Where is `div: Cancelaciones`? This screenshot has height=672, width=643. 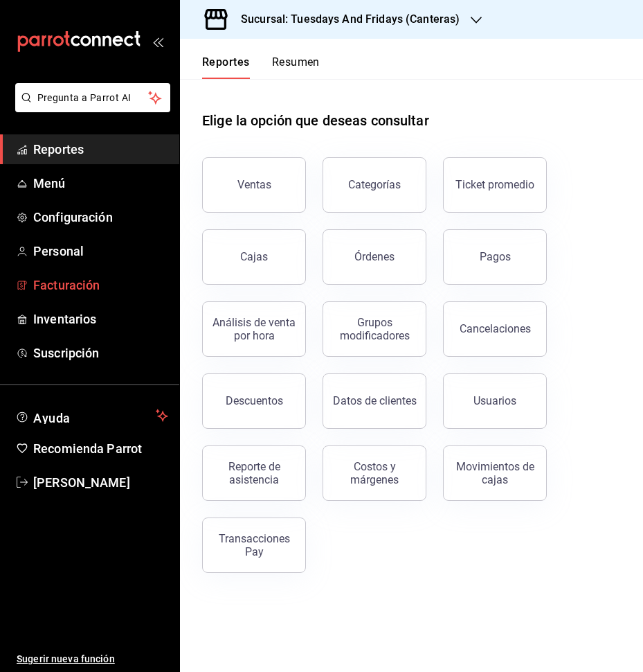
div: Cancelaciones is located at coordinates (495, 328).